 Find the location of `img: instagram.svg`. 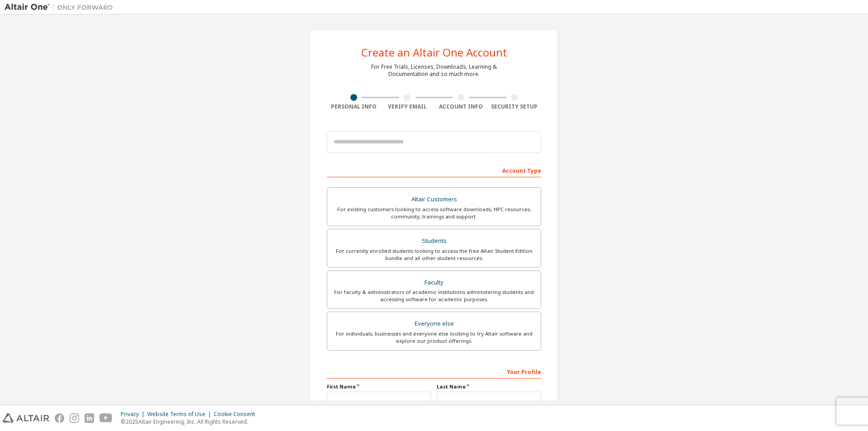

img: instagram.svg is located at coordinates (74, 417).